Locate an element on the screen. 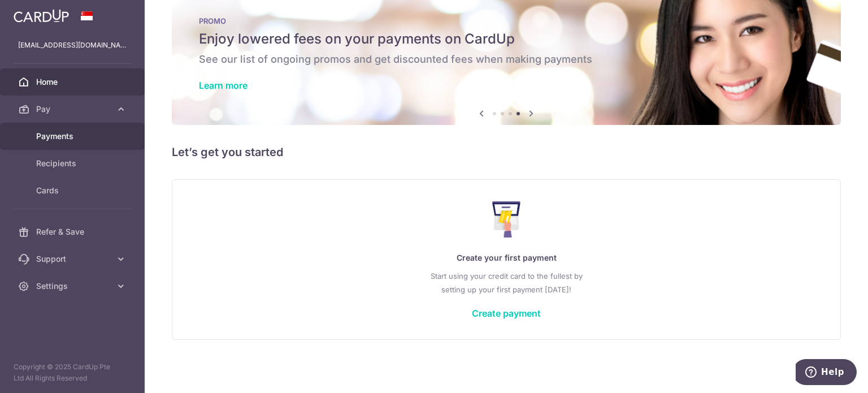 The height and width of the screenshot is (393, 868). span: Pay is located at coordinates (73, 109).